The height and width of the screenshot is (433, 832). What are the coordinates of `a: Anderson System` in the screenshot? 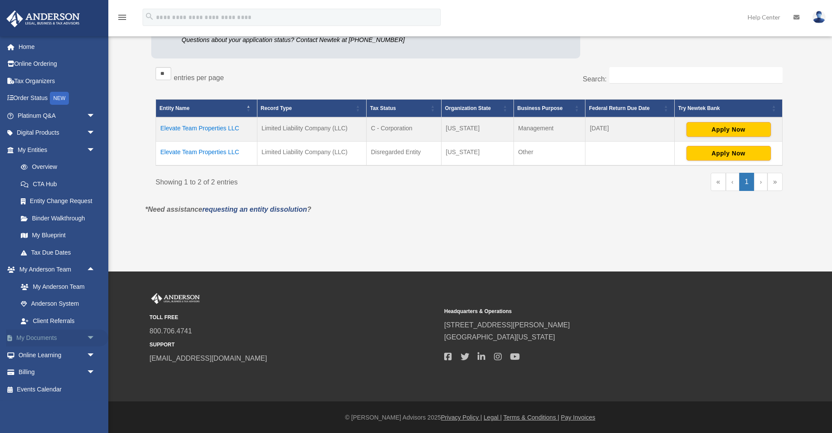 It's located at (60, 304).